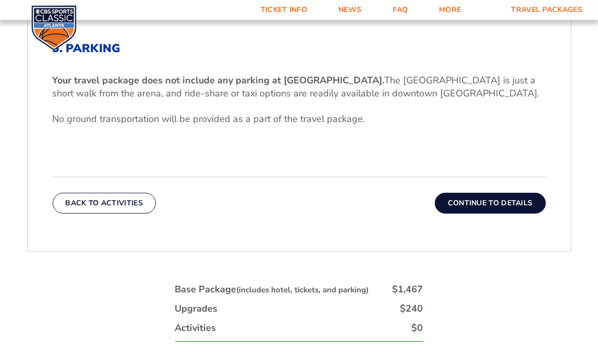 This screenshot has width=598, height=345. What do you see at coordinates (490, 203) in the screenshot?
I see `button: Continue To Details` at bounding box center [490, 203].